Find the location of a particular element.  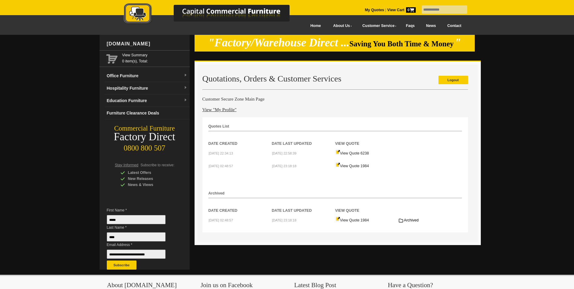

div: New Releases is located at coordinates (149, 178).